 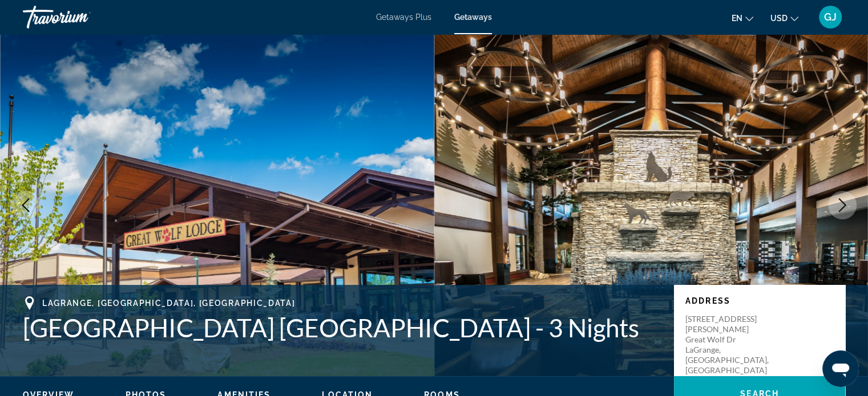 I want to click on span: en, so click(x=736, y=18).